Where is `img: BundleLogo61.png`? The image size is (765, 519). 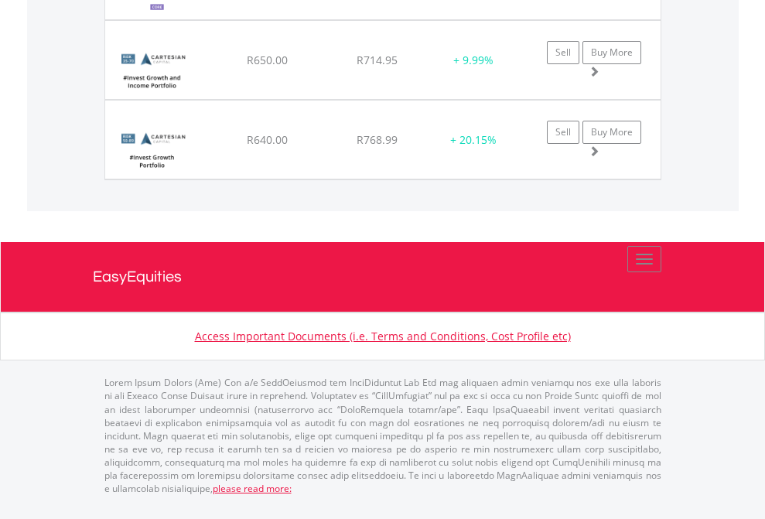 img: BundleLogo61.png is located at coordinates (152, 67).